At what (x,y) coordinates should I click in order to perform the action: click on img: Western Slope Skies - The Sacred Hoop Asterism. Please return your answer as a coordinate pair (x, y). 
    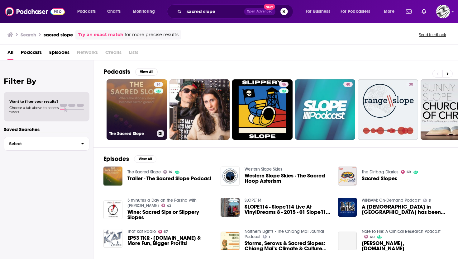
    Looking at the image, I should click on (230, 176).